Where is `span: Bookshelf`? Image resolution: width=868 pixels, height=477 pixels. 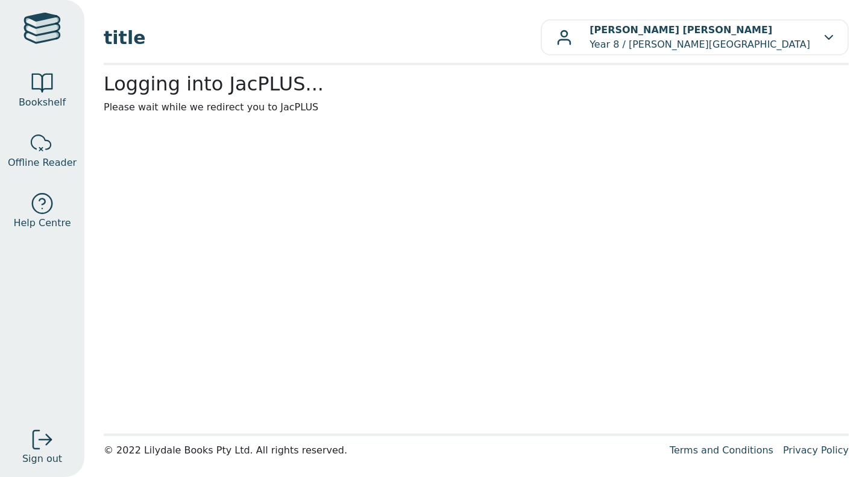 span: Bookshelf is located at coordinates (42, 102).